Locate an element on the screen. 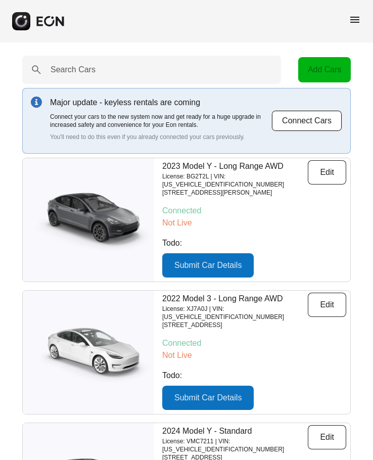 This screenshot has width=373, height=460. p: Major update - keyless rentals are coming is located at coordinates (161, 103).